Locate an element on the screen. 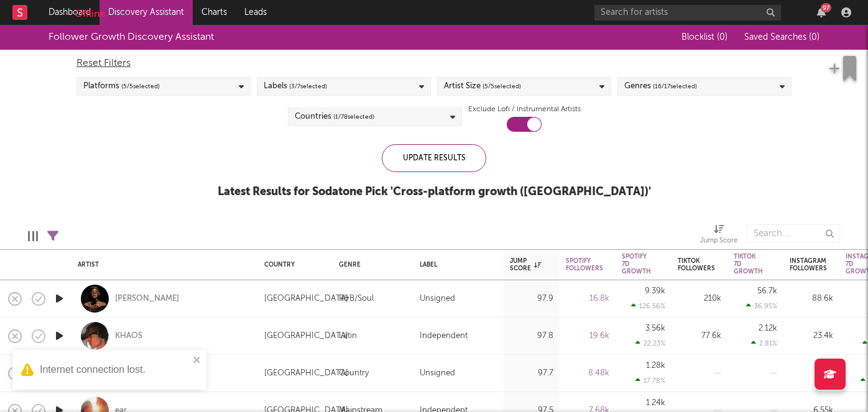 This screenshot has height=412, width=868. div: 1.24k is located at coordinates (656, 402).